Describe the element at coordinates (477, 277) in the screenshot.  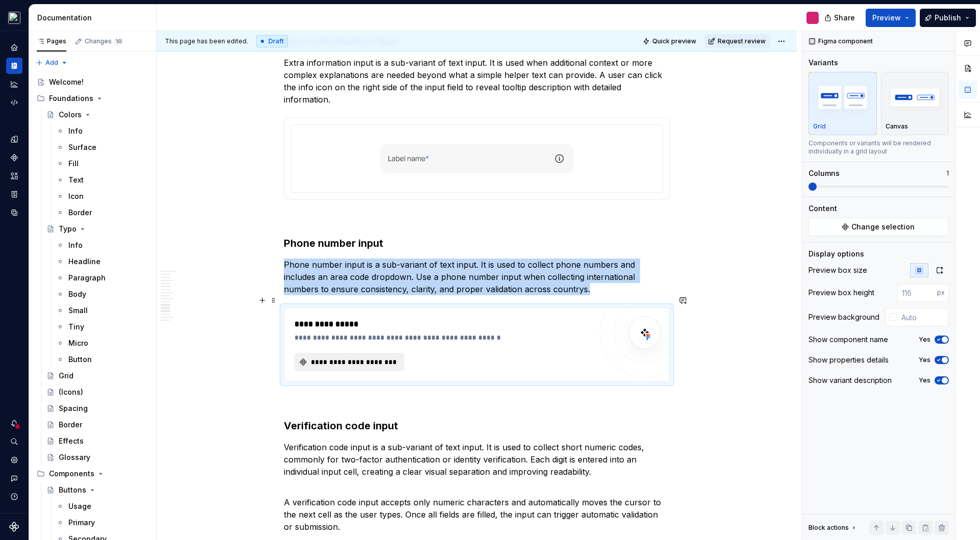
I see `p: Phone number input is a sub-variant of text input. It is used to collect phone numbers and includ...` at that location.